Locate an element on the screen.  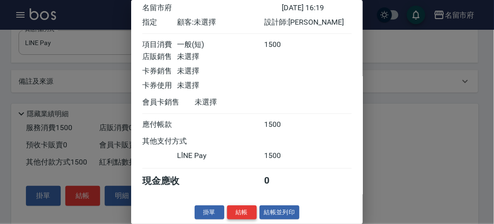
div: 店販銷售 is located at coordinates (160, 57).